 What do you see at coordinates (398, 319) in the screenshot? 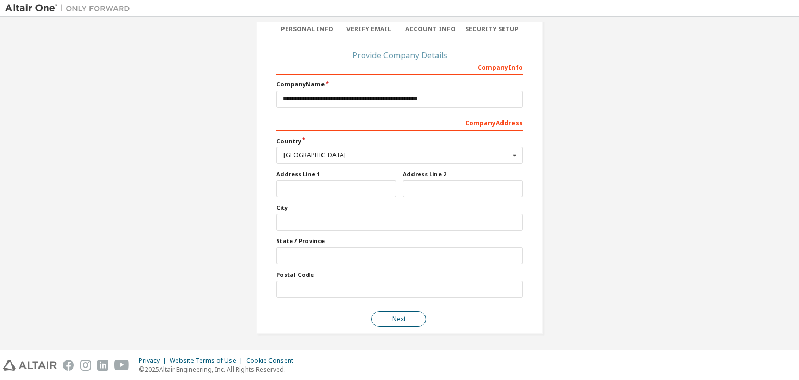
I see `button: Next` at bounding box center [398, 319].